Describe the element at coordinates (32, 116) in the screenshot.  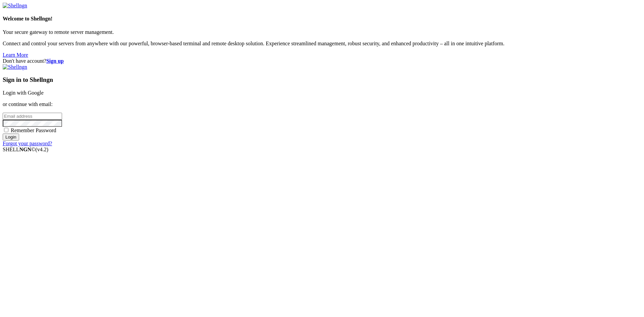
I see `input: Email address` at that location.